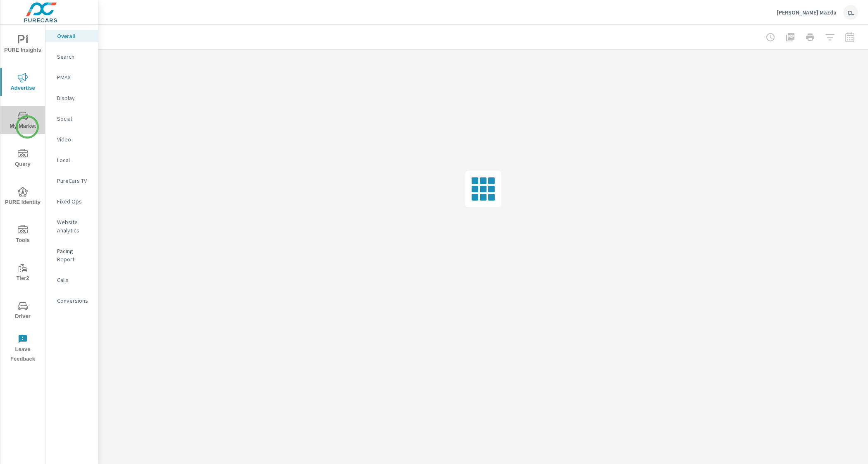 The height and width of the screenshot is (464, 868). Describe the element at coordinates (72, 201) in the screenshot. I see `div: Fixed Ops` at that location.